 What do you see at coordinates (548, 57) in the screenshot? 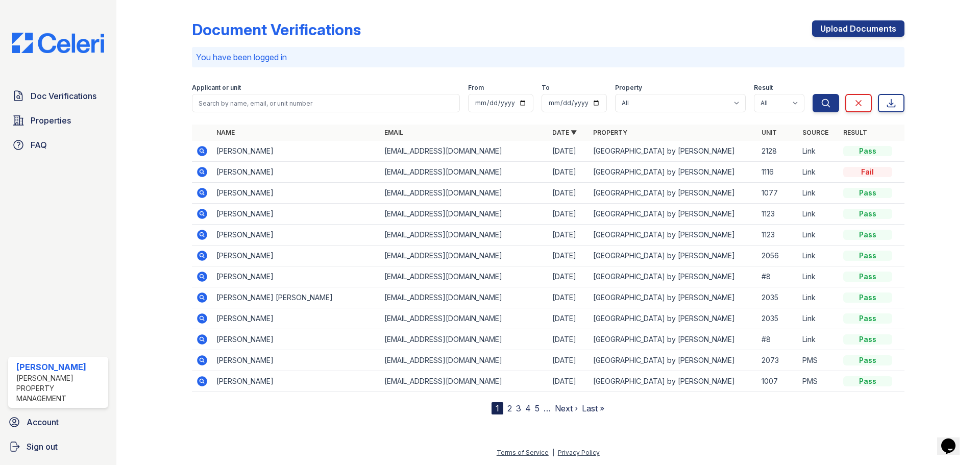
I see `p: You have been logged in` at bounding box center [548, 57].